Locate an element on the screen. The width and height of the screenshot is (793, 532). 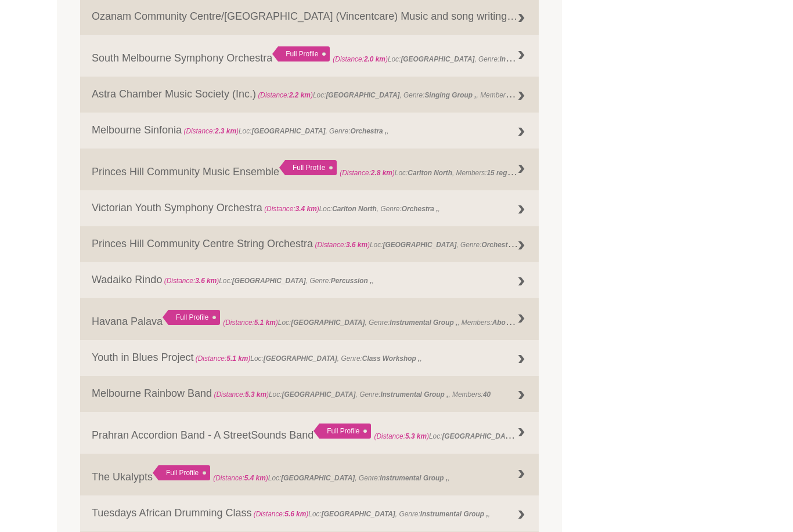
strong: 15 regulars is located at coordinates (504, 172).